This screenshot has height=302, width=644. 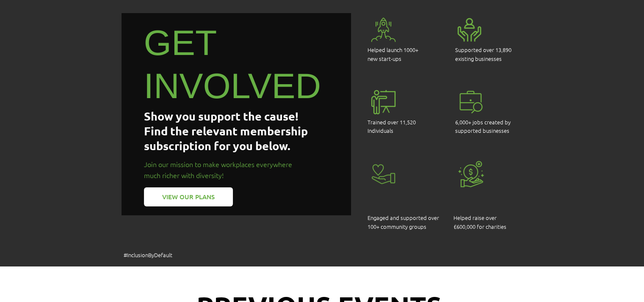 What do you see at coordinates (383, 30) in the screenshot?
I see `img: launch.png` at bounding box center [383, 30].